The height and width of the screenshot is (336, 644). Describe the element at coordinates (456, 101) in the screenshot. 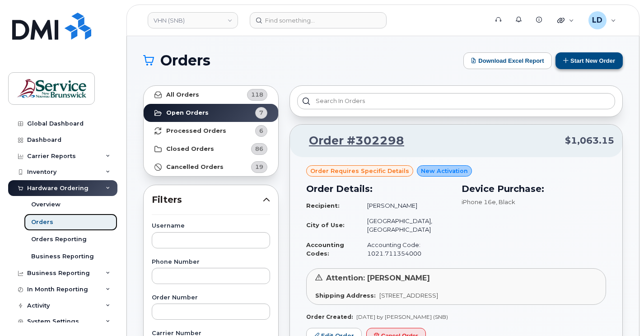

I see `input: Search in orders` at that location.